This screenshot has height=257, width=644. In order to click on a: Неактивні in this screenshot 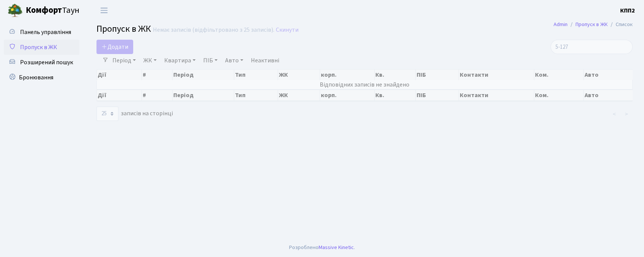, I will do `click(265, 61)`.